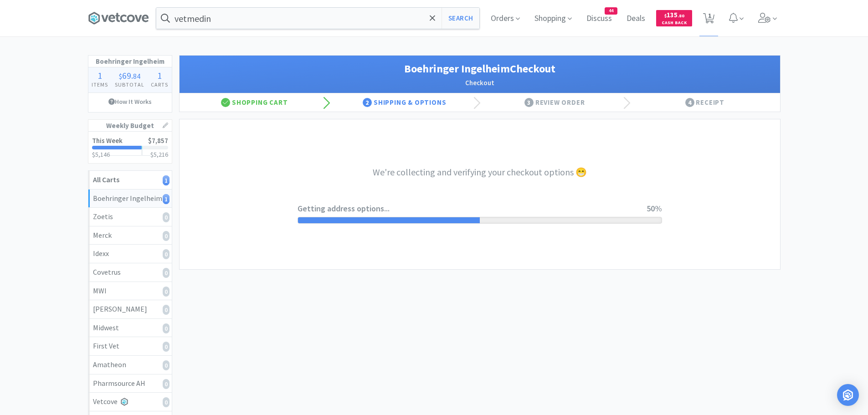 The width and height of the screenshot is (868, 415). Describe the element at coordinates (130, 180) in the screenshot. I see `a: All Carts1` at that location.